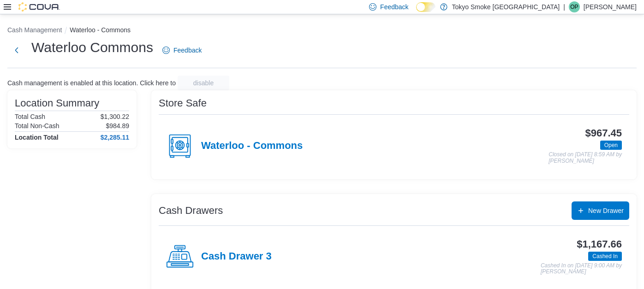 Image resolution: width=644 pixels, height=289 pixels. I want to click on span: disable, so click(203, 83).